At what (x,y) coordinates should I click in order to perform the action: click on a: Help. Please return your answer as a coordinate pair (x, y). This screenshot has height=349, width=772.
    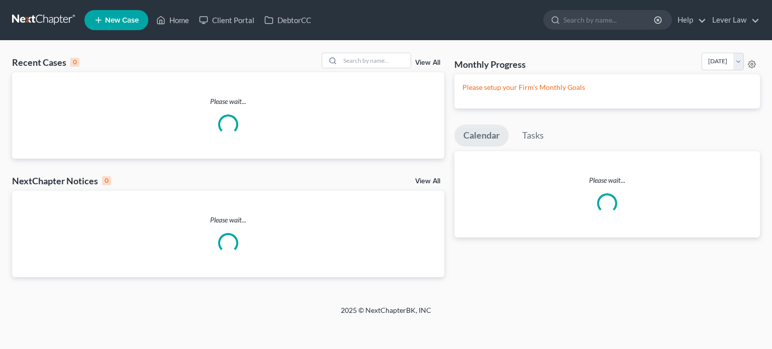
    Looking at the image, I should click on (689, 20).